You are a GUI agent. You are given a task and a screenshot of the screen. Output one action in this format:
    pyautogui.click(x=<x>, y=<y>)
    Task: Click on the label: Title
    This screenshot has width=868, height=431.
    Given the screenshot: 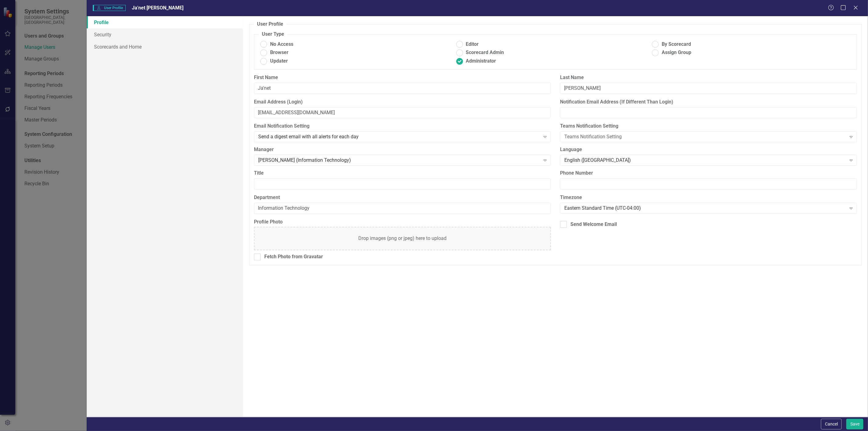 What is the action you would take?
    pyautogui.click(x=403, y=173)
    